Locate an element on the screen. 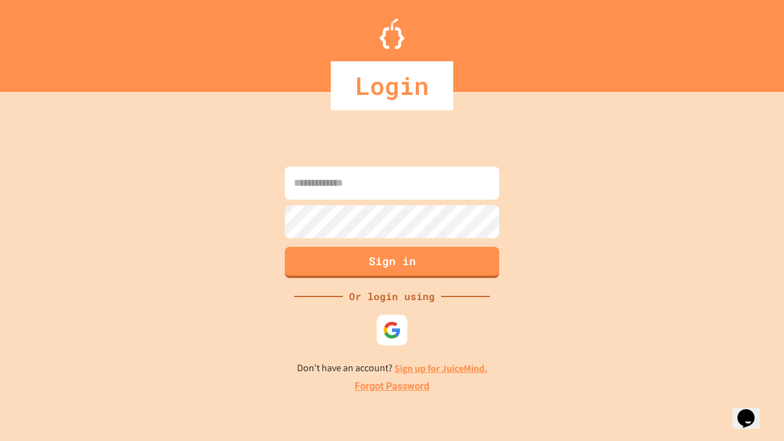  img: Logo.svg is located at coordinates (392, 34).